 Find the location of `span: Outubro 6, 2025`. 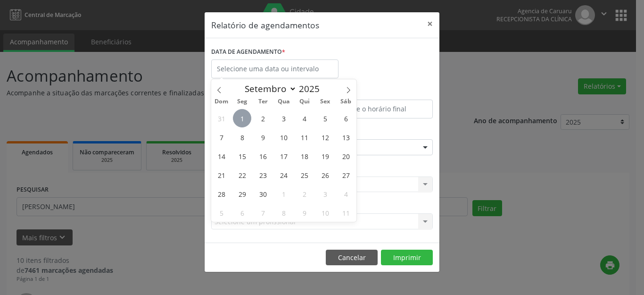

span: Outubro 6, 2025 is located at coordinates (242, 212).